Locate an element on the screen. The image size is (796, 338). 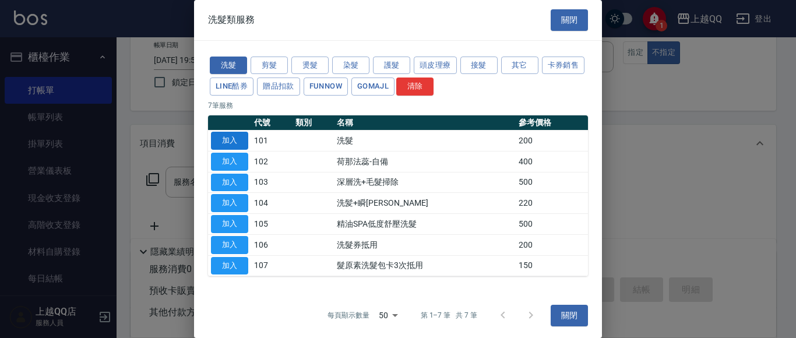
td: 150 is located at coordinates (552, 266).